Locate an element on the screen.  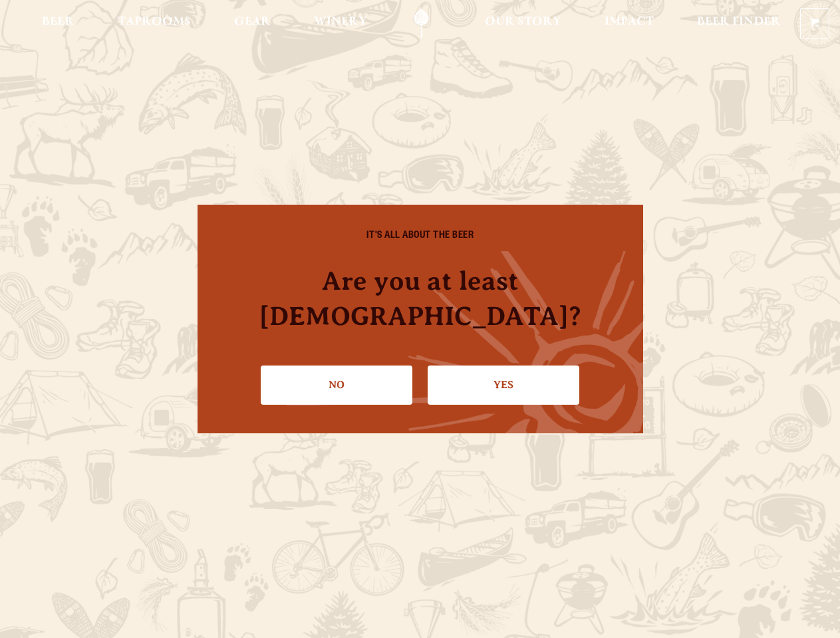
a: Odell Home is located at coordinates (421, 24).